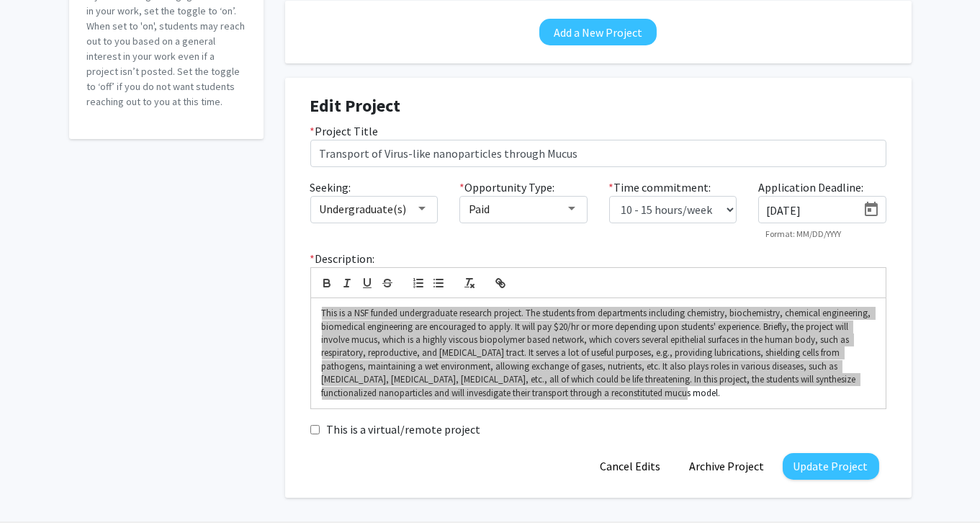 The width and height of the screenshot is (980, 528). What do you see at coordinates (871, 209) in the screenshot?
I see `button: Open calendar` at bounding box center [871, 209].